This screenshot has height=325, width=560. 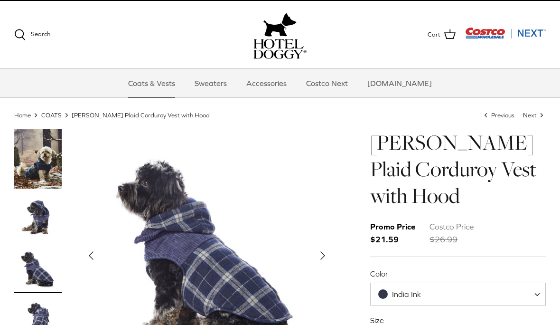 What do you see at coordinates (503, 114) in the screenshot?
I see `span: Previous` at bounding box center [503, 114].